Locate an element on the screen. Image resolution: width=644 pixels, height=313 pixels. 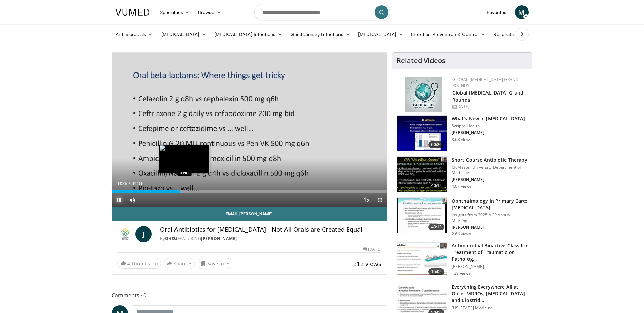
img: VuMedi Logo is located at coordinates (133, 12).